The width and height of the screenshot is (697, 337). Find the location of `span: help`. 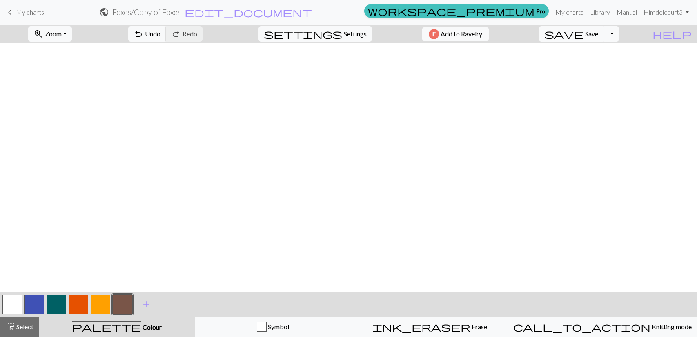

span: help is located at coordinates (672, 34).